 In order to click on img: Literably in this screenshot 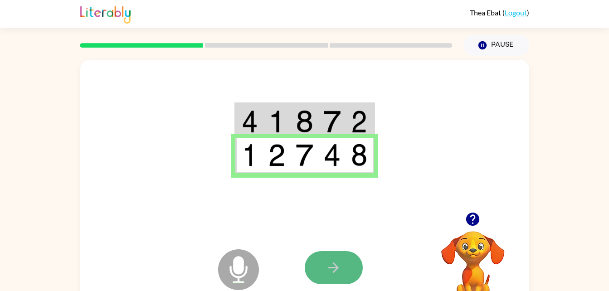, I will do `click(105, 14)`.